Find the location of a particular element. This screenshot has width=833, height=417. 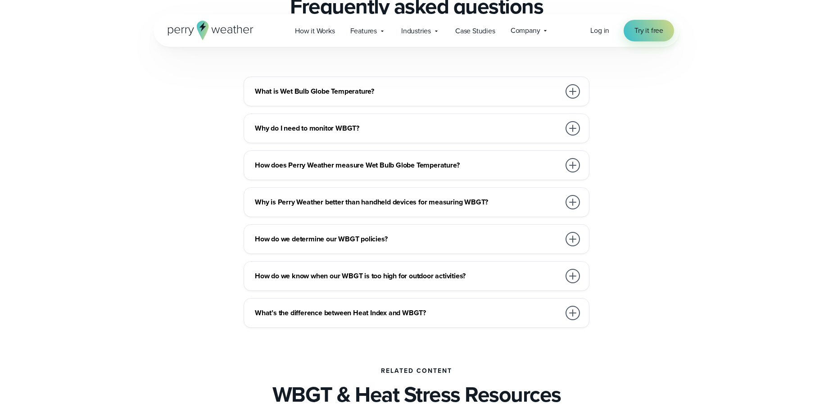

a: How it Works is located at coordinates (315, 31).